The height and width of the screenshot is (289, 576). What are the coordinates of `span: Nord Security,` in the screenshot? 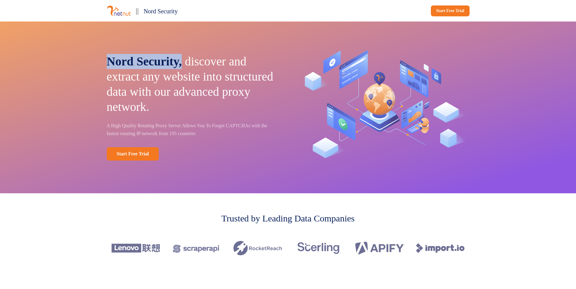 It's located at (144, 61).